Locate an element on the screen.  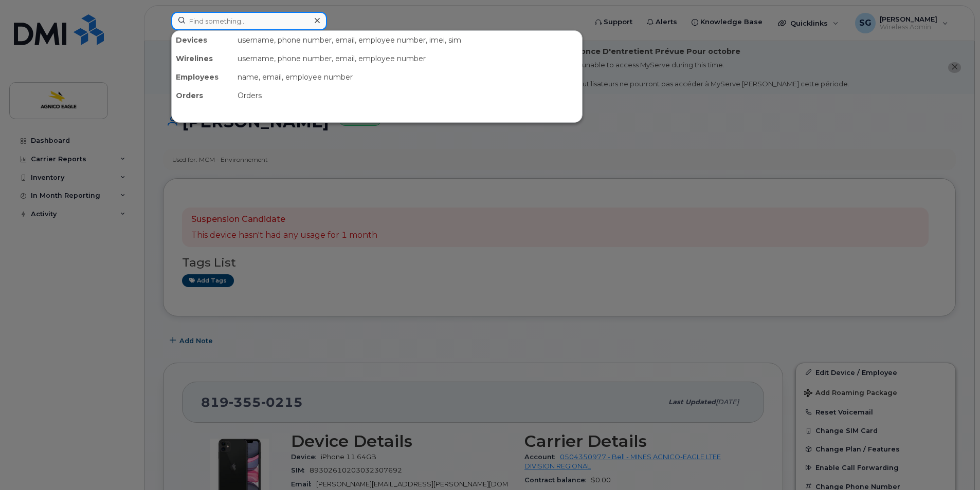
div: username, phone number, email, employee number, imei, sim is located at coordinates (408, 40).